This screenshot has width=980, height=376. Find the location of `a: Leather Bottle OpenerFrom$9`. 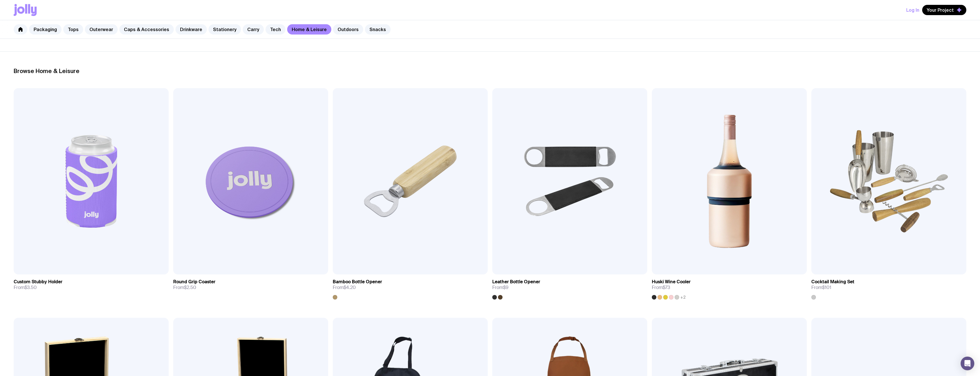

a: Leather Bottle OpenerFrom$9 is located at coordinates (570, 286).